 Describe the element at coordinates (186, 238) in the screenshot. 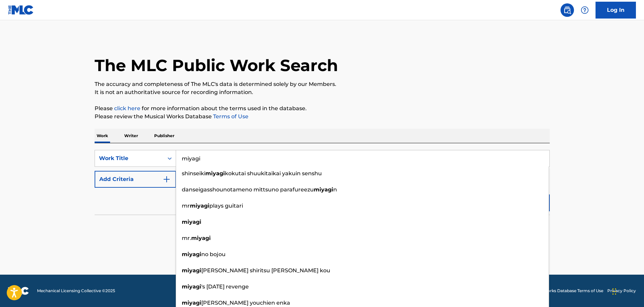

I see `span: mr.` at that location.